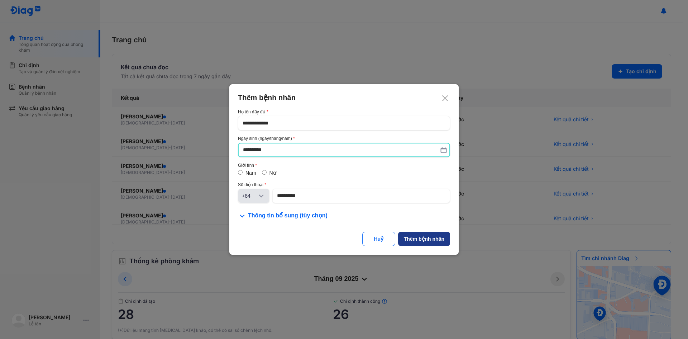  I want to click on div: Giới tính, so click(344, 165).